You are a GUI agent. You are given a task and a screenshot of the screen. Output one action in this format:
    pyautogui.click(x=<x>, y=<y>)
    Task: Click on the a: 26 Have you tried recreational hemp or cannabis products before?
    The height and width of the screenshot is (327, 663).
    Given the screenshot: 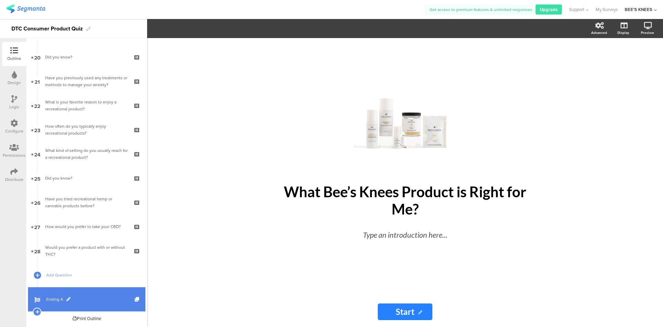 What is the action you would take?
    pyautogui.click(x=87, y=202)
    